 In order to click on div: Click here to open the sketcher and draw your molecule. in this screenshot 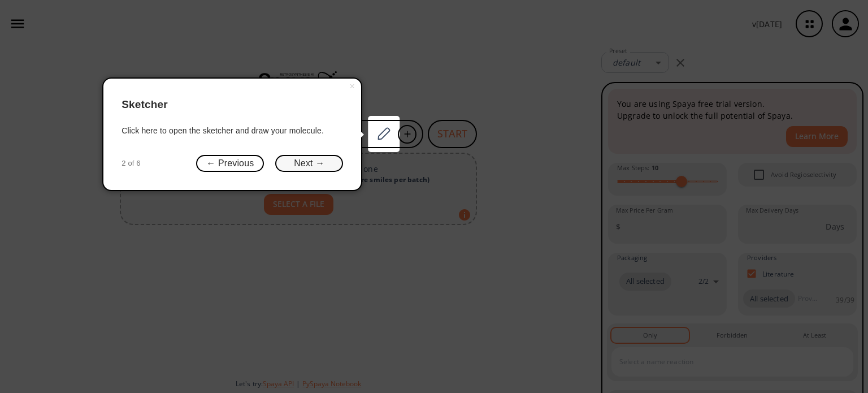, I will do `click(233, 130)`.